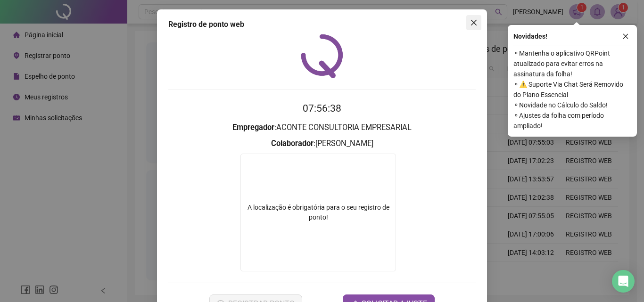  What do you see at coordinates (292, 143) in the screenshot?
I see `strong: Colaborador` at bounding box center [292, 143].